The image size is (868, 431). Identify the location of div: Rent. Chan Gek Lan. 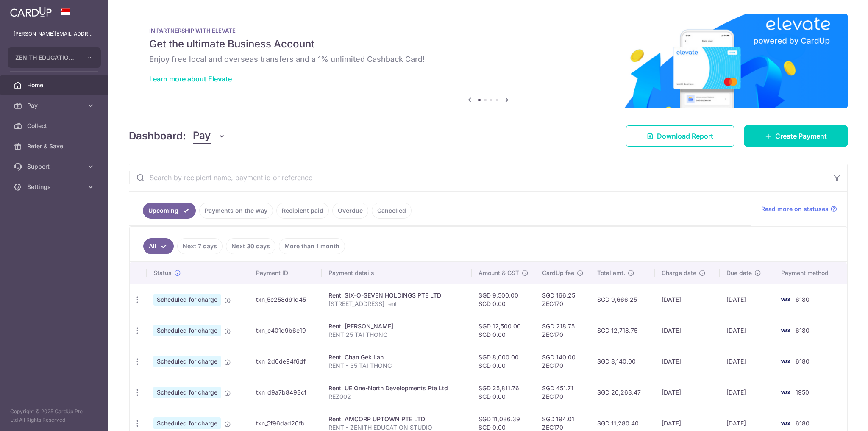
(397, 357).